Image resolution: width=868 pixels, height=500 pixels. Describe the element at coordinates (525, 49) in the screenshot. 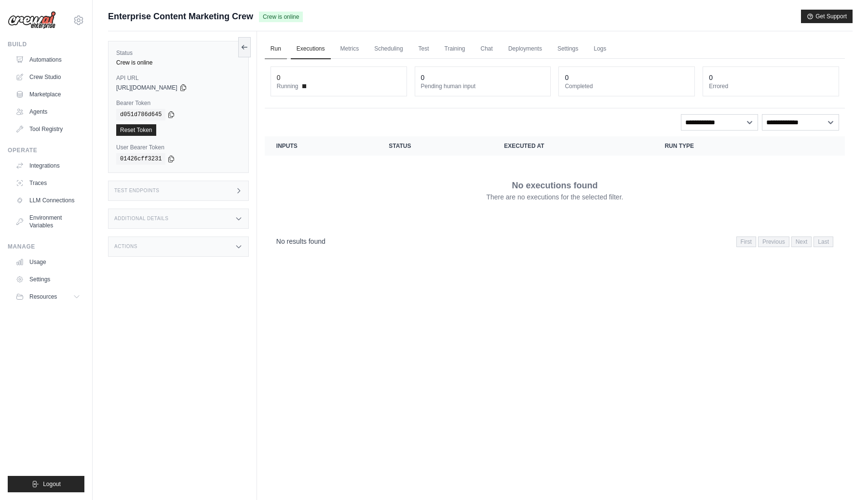

I see `a: Deployments` at that location.